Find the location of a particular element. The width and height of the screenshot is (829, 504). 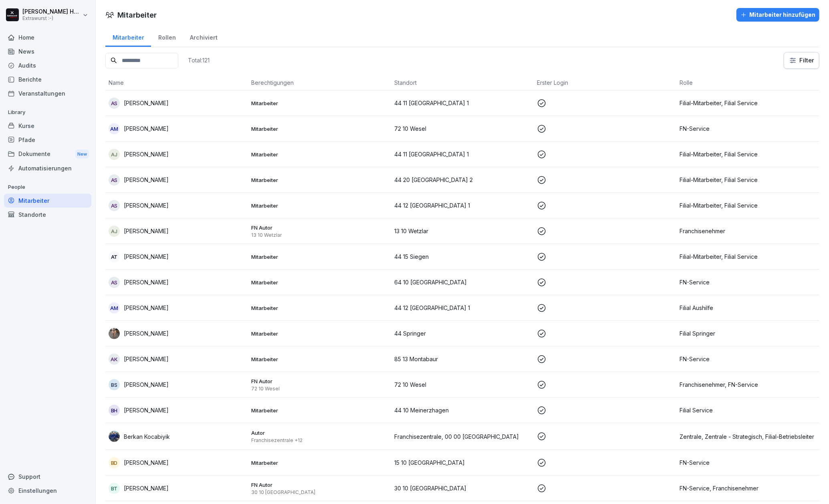

div: BT is located at coordinates (114, 489).